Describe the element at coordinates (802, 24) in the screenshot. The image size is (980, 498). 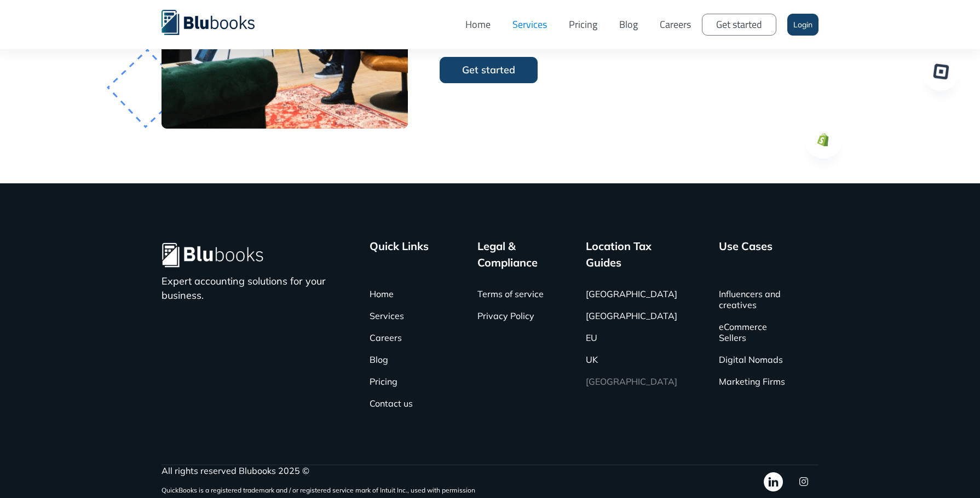
I see `a: Login` at that location.